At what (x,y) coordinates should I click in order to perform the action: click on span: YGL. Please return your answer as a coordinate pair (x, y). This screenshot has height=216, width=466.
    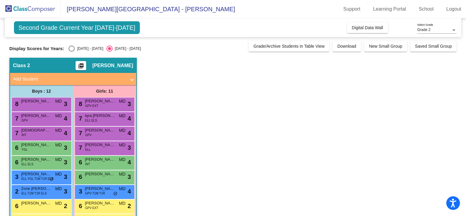
    Looking at the image, I should click on (25, 149).